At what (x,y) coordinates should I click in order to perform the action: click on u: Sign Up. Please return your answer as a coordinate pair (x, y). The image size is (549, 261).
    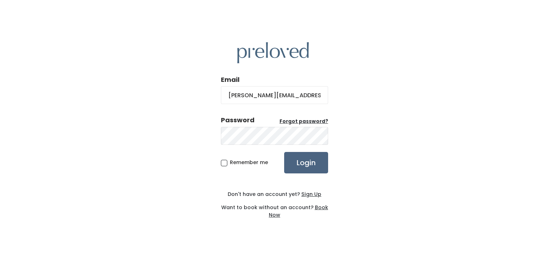
    Looking at the image, I should click on (311, 194).